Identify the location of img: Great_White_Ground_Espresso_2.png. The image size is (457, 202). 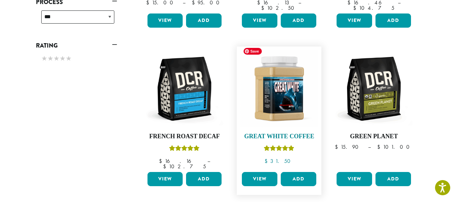
(279, 89).